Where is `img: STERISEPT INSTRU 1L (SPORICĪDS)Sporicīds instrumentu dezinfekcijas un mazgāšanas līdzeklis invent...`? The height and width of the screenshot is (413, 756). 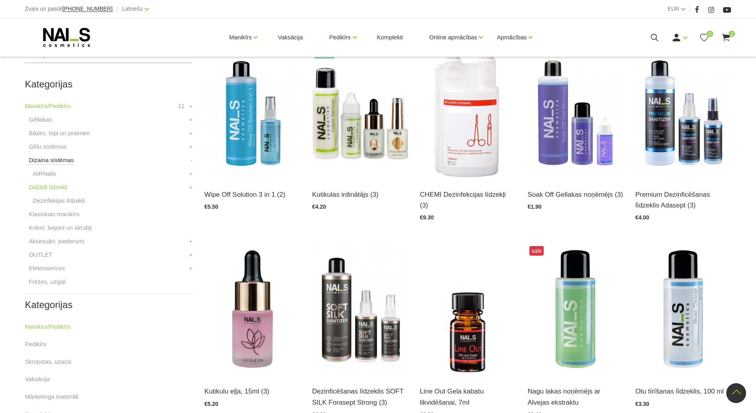
img: STERISEPT INSTRU 1L (SPORICĪDS)Sporicīds instrumentu dezinfekcijas un mazgāšanas līdzeklis invent... is located at coordinates (468, 113).